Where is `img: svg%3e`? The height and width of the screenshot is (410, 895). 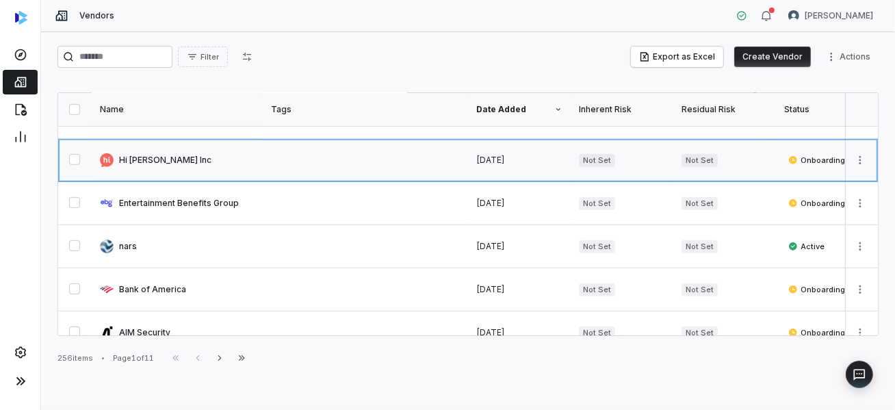
img: svg%3e is located at coordinates (21, 18).